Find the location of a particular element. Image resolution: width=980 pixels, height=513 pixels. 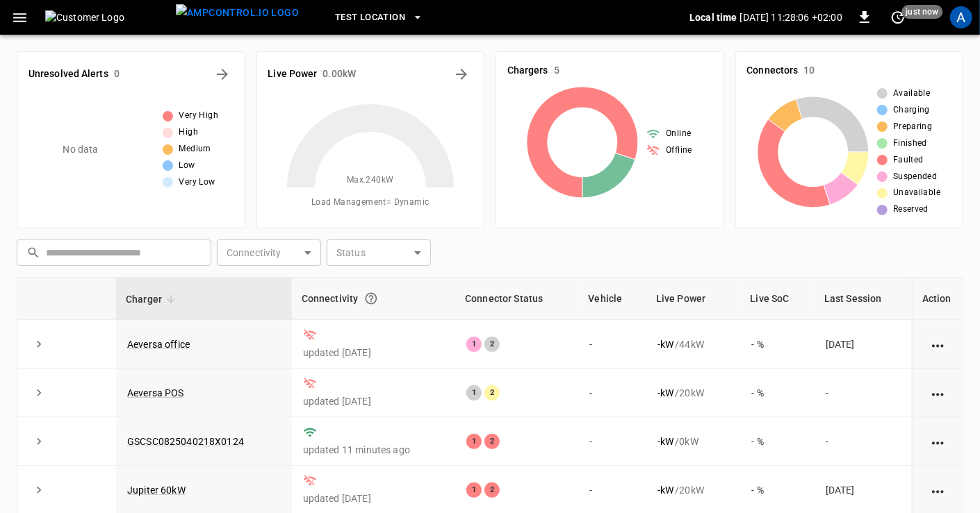

span: Very High is located at coordinates (198, 116).